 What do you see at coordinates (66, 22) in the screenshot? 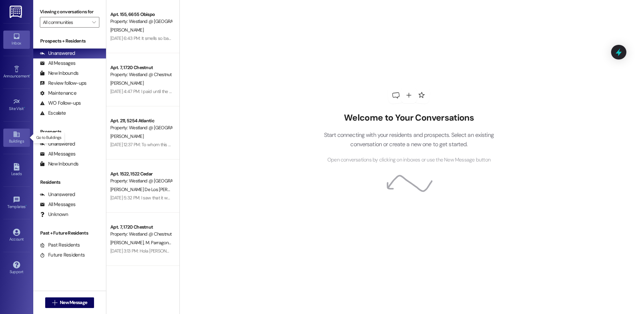
I see `input: All communities` at bounding box center [66, 22].